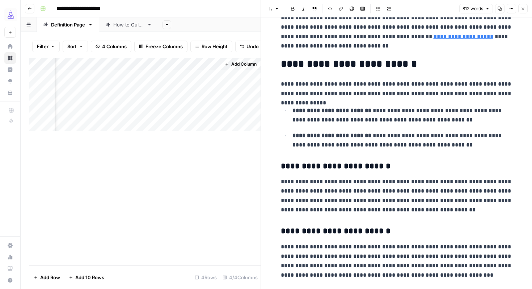  Describe the element at coordinates (473, 9) in the screenshot. I see `span: 812 words` at that location.